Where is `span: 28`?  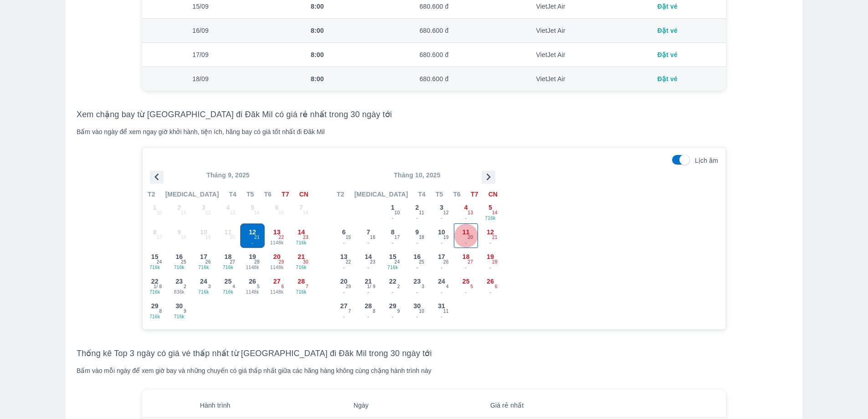
span: 28 is located at coordinates (301, 281).